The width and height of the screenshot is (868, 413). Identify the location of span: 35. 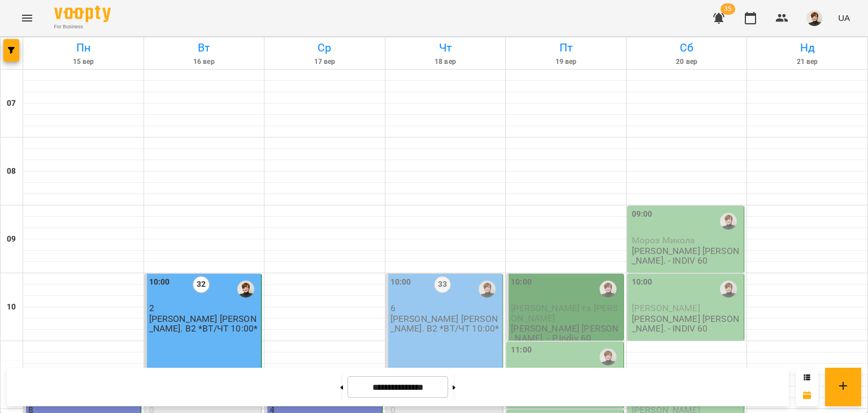
(728, 9).